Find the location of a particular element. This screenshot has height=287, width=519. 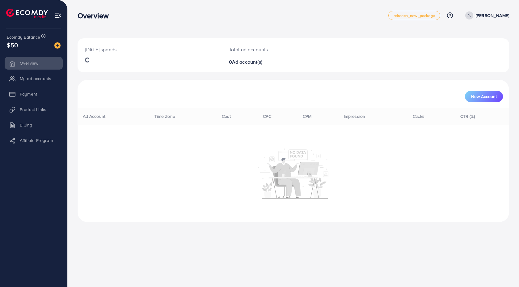

img: menu is located at coordinates (58, 15).